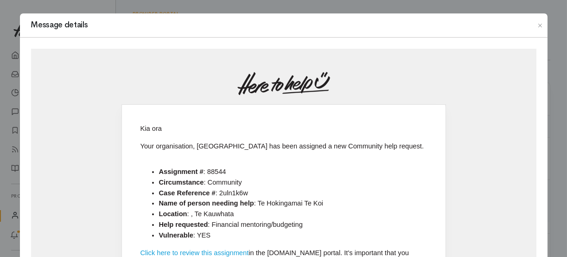 The height and width of the screenshot is (257, 567). Describe the element at coordinates (195, 253) in the screenshot. I see `a: Click here to review this assignment` at that location.